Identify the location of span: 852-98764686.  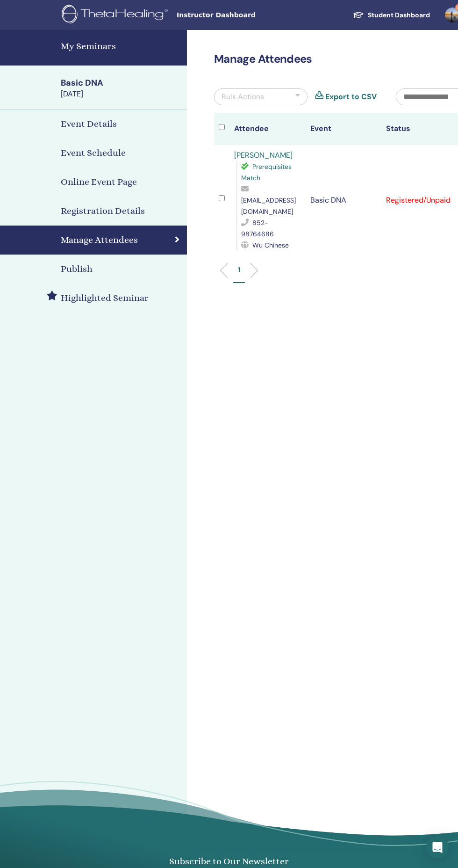
(258, 228).